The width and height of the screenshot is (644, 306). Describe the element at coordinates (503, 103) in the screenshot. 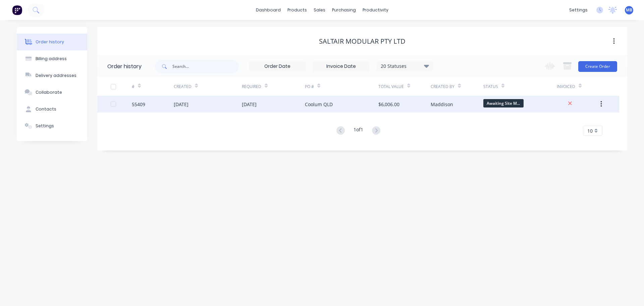

I see `span: Awaiting Site M...` at that location.